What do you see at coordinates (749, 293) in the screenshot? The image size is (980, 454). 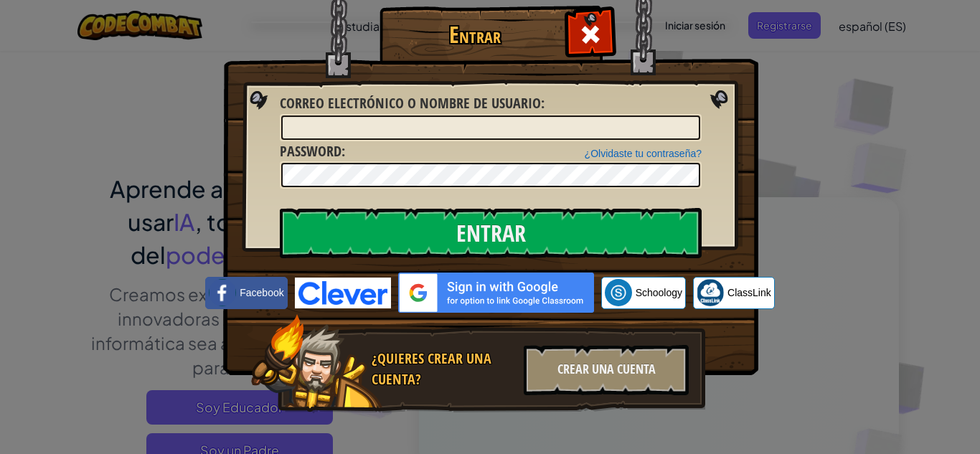 I see `span: ClassLink` at bounding box center [749, 293].